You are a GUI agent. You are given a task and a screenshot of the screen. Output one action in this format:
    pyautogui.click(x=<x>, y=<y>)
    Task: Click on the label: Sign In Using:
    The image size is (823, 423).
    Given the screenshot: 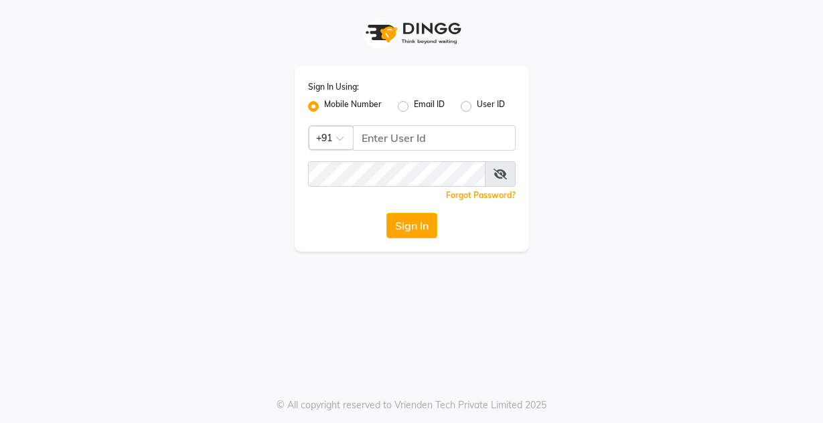 What is the action you would take?
    pyautogui.click(x=333, y=87)
    